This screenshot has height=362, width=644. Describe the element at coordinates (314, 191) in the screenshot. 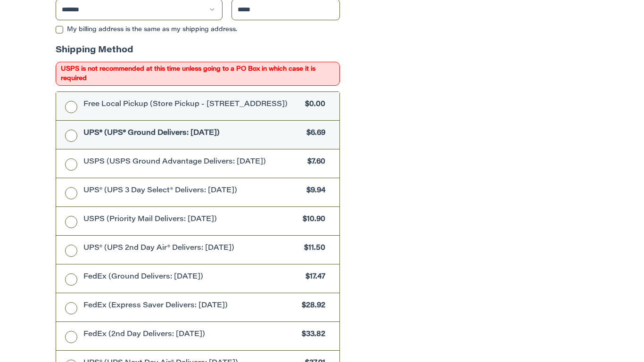

I see `span: $9.94` at that location.